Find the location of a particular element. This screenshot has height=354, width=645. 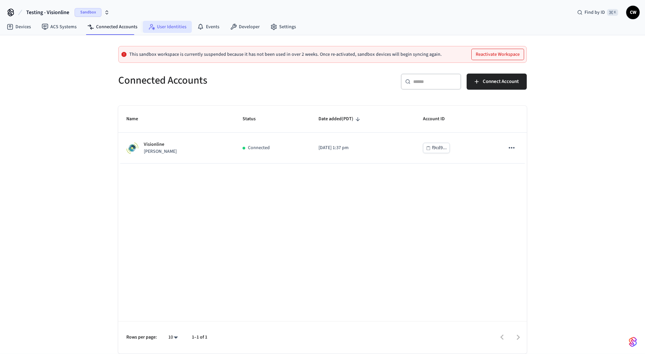

img: SeamLogoGradient.69752ec5.svg is located at coordinates (633, 342).